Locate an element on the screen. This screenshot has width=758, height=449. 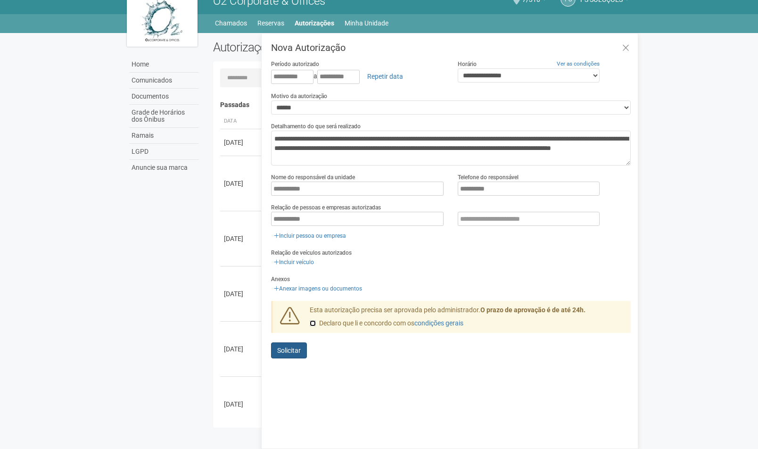
a: Comunicados is located at coordinates (164, 81).